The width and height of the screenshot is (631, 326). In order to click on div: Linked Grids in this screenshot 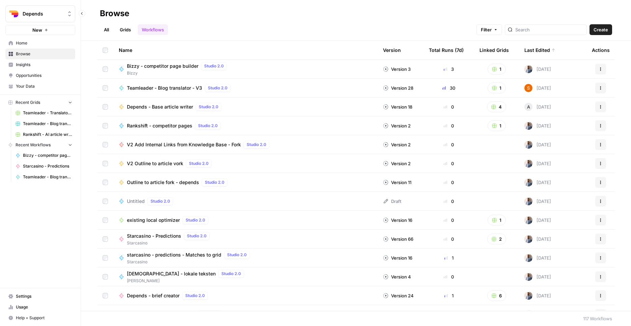, I will do `click(494, 50)`.